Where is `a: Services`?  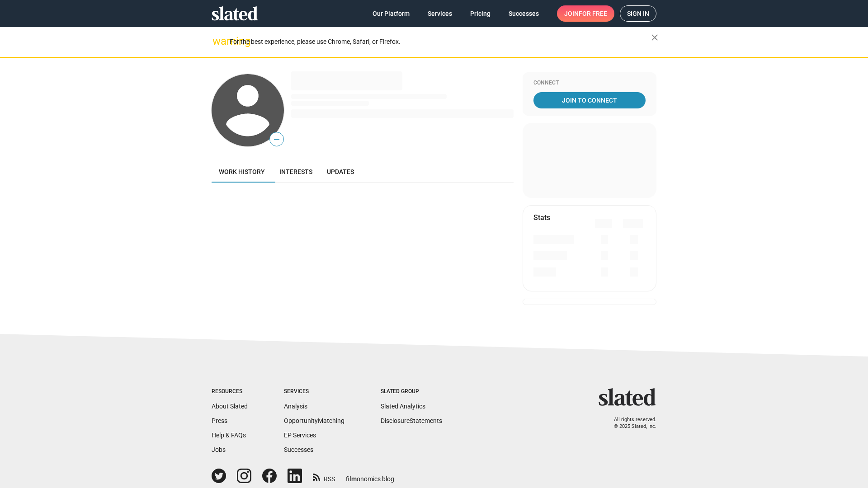
a: Services is located at coordinates (440, 14).